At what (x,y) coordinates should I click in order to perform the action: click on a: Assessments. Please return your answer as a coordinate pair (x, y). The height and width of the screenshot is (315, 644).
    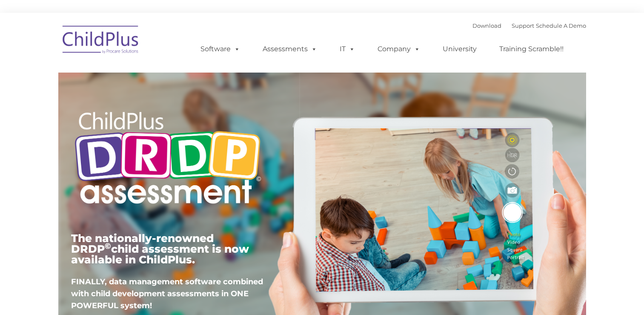
    Looking at the image, I should click on (290, 49).